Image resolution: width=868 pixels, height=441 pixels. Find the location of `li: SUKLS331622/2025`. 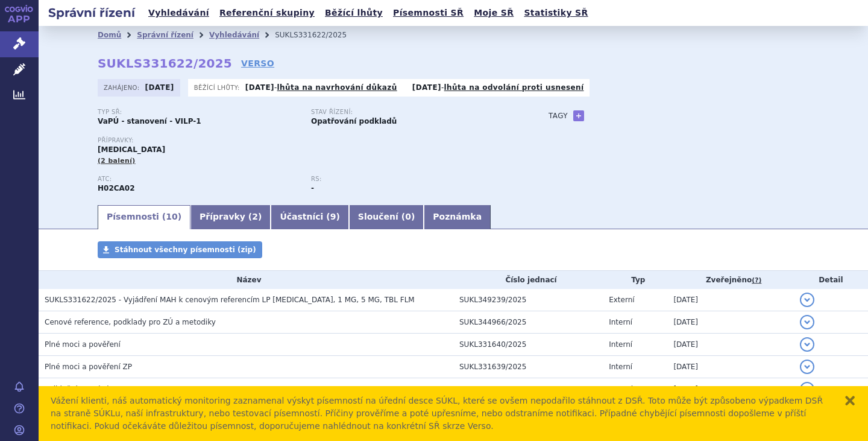

li: SUKLS331622/2025 is located at coordinates (318, 35).